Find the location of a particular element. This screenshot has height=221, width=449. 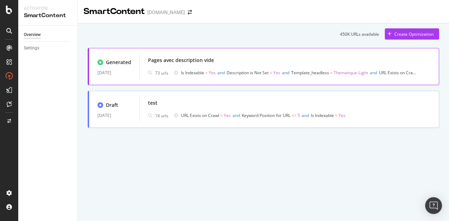

a: Settings is located at coordinates (48, 48).